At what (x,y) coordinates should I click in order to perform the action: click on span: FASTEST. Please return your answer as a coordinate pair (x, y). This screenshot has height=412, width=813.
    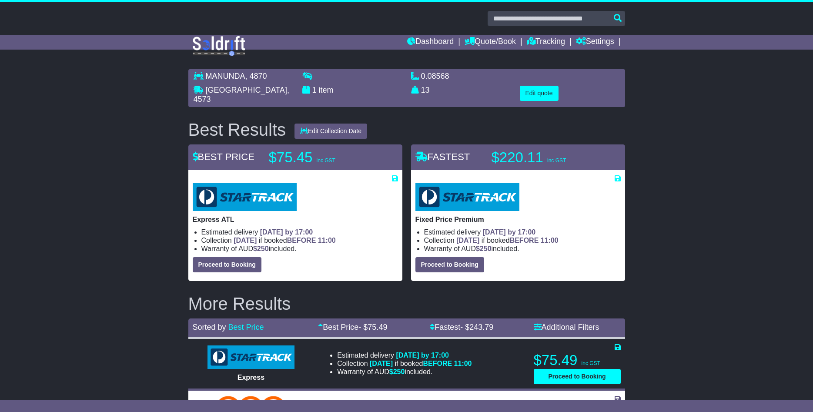
    Looking at the image, I should click on (443, 157).